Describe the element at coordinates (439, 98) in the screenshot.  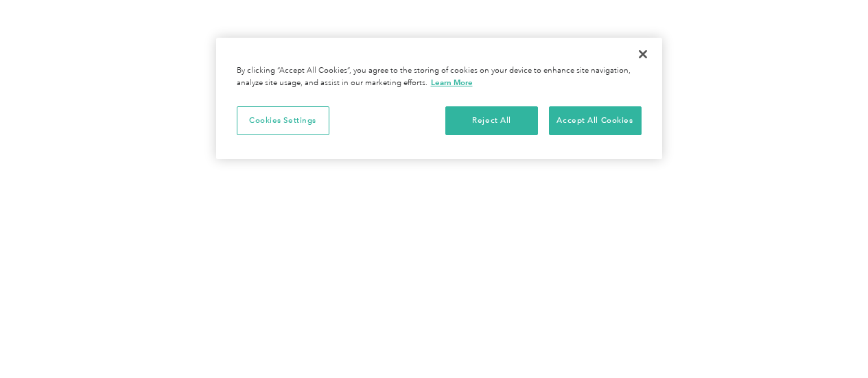
I see `div: Privacy` at that location.